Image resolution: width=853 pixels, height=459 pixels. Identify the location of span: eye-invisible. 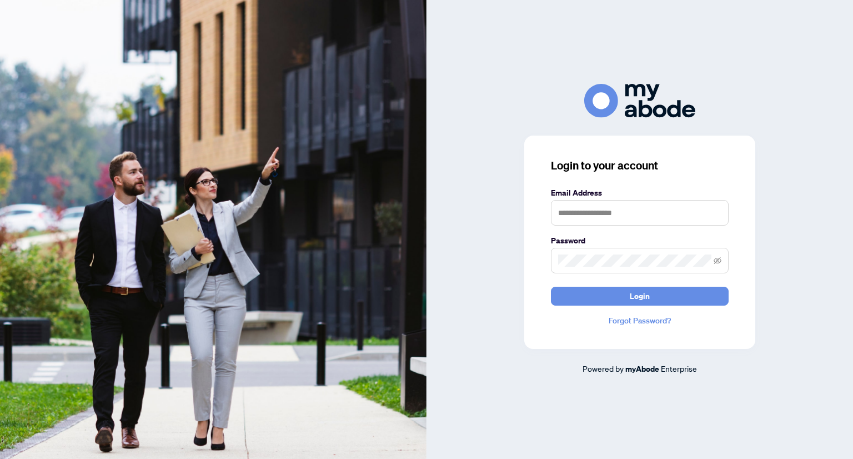
(717, 260).